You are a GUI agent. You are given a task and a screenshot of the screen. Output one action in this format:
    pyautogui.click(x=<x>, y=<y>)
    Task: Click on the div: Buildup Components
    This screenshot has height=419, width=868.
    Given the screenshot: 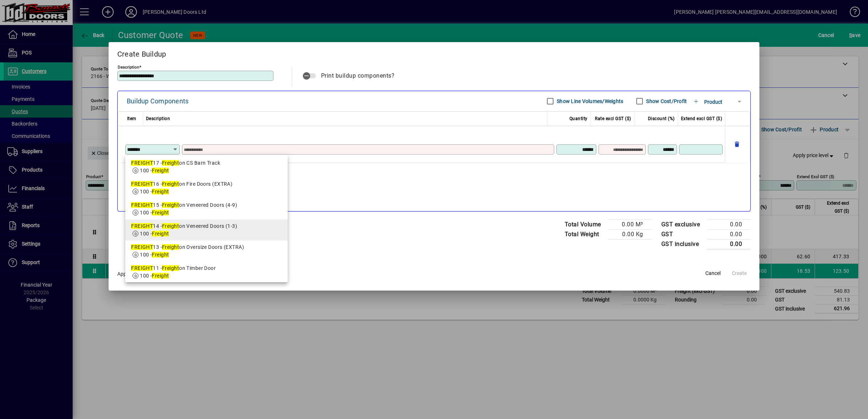 What is the action you would take?
    pyautogui.click(x=158, y=102)
    